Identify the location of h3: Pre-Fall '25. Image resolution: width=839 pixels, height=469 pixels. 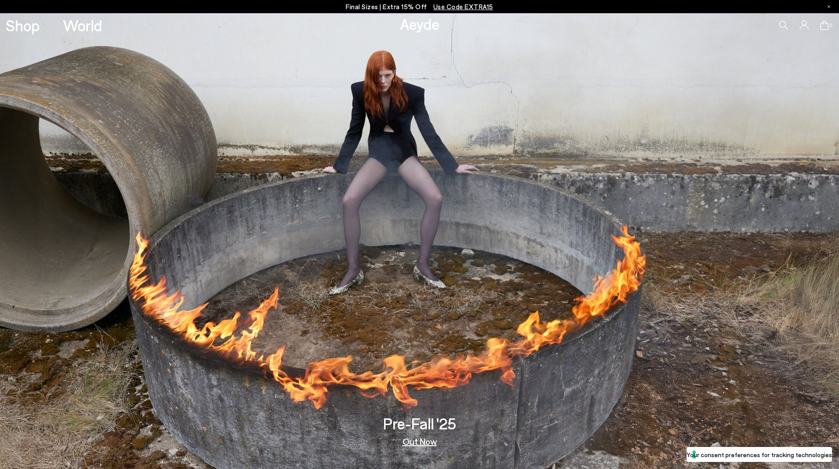
(420, 423).